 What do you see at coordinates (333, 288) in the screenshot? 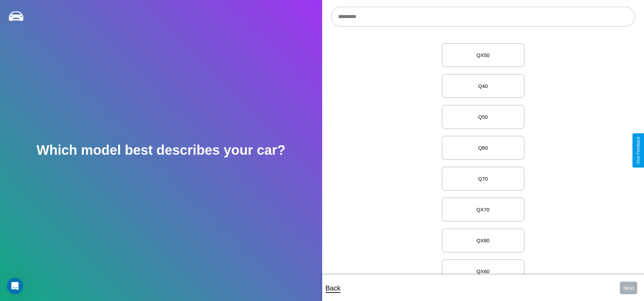
I see `p: Back` at bounding box center [333, 288].